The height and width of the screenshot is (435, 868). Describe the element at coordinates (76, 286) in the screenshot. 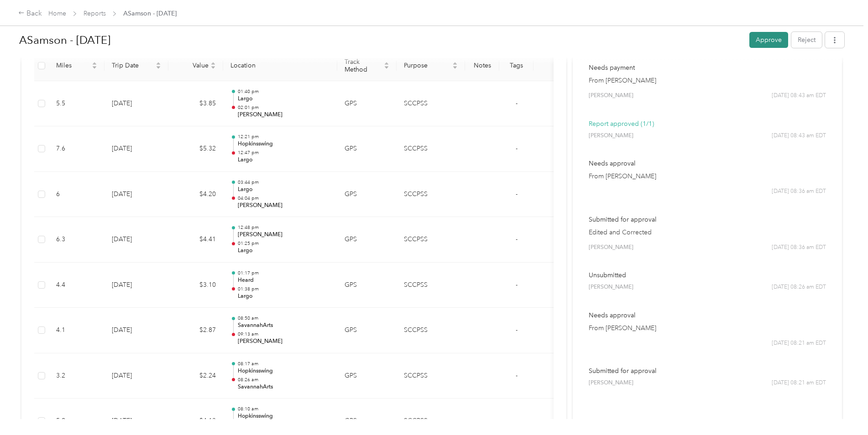

I see `td: 4.4` at that location.